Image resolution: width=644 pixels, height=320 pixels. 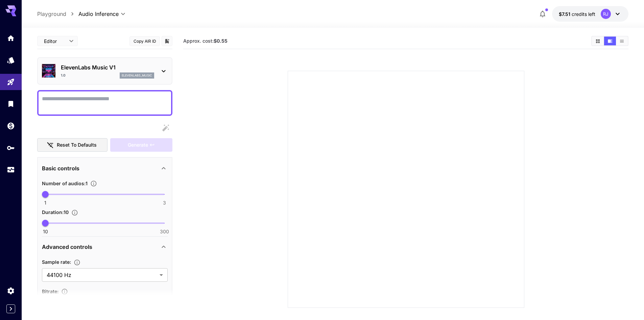 I want to click on div: Models, so click(x=11, y=60).